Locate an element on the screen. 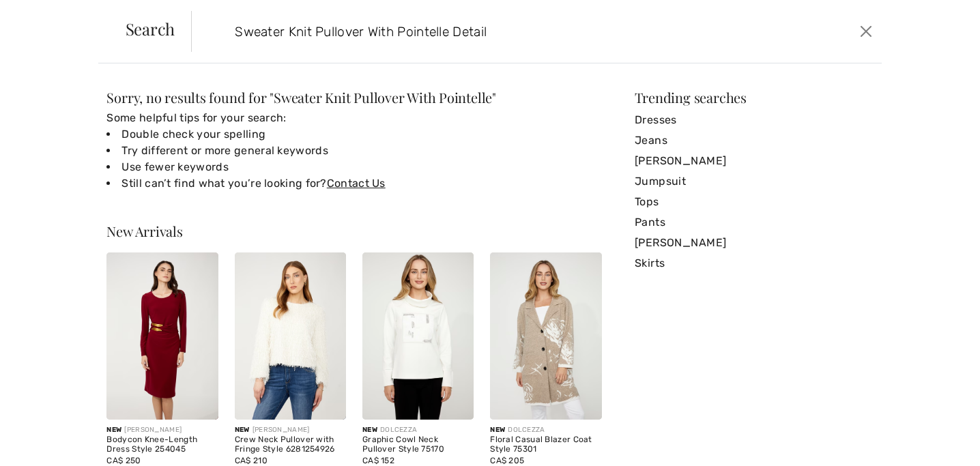 The image size is (980, 466). span: CA$ 152 is located at coordinates (378, 461).